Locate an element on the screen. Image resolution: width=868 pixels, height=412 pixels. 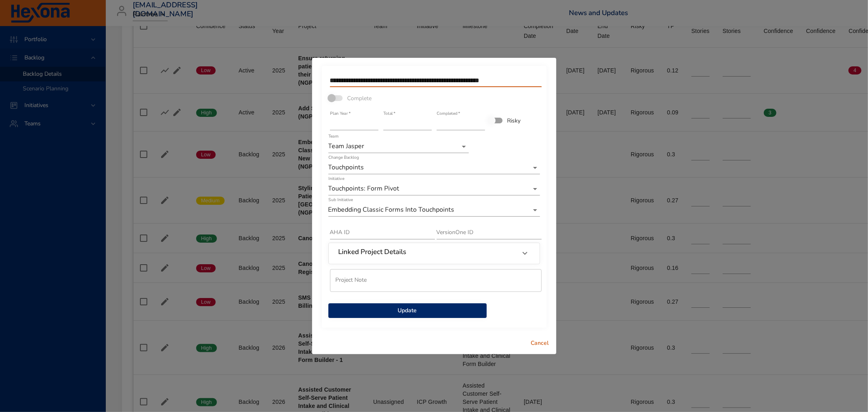
label: Plan Year is located at coordinates (340, 113).